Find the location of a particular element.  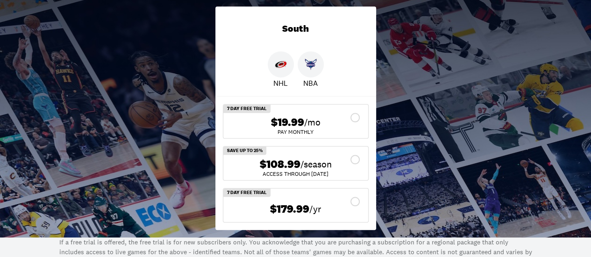

img: Hornets is located at coordinates (311, 64).